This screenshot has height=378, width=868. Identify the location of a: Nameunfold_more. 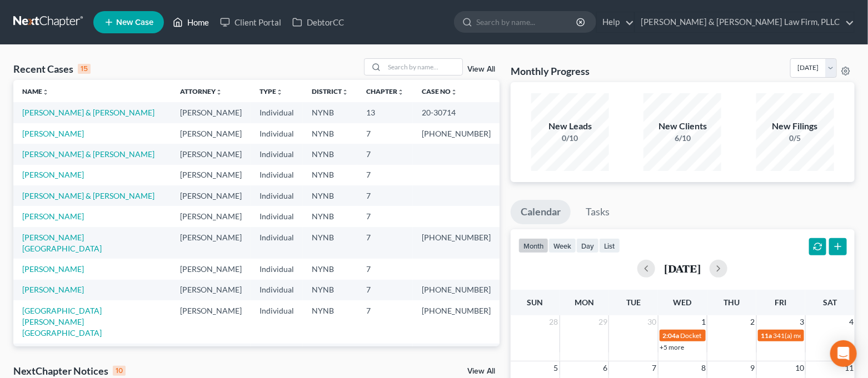
(36, 91).